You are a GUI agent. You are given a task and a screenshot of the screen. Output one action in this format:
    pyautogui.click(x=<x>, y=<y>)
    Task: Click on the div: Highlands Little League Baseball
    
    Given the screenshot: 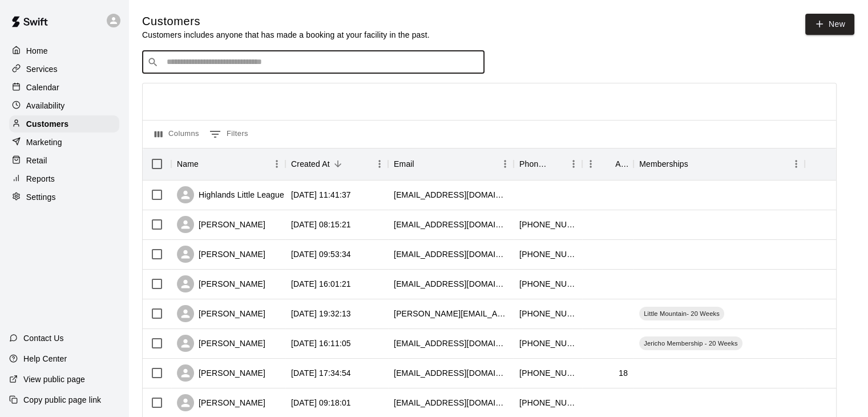 What is the action you would take?
    pyautogui.click(x=247, y=194)
    